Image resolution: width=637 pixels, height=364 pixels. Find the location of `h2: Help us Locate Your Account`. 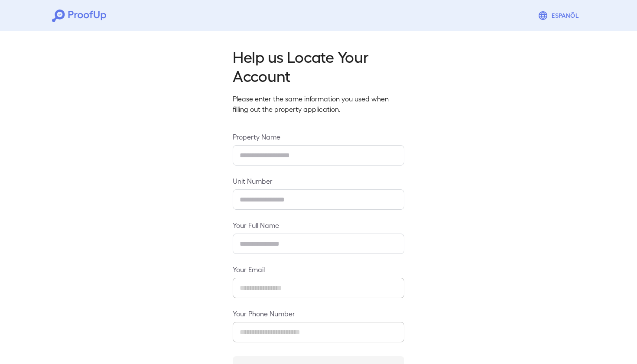

h2: Help us Locate Your Account is located at coordinates (318, 66).